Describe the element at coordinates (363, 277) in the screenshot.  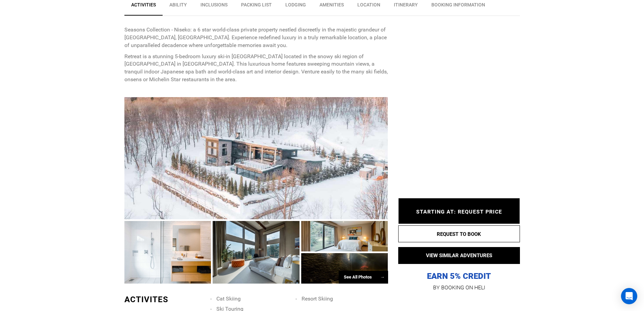
I see `div: See All Photos` at that location.